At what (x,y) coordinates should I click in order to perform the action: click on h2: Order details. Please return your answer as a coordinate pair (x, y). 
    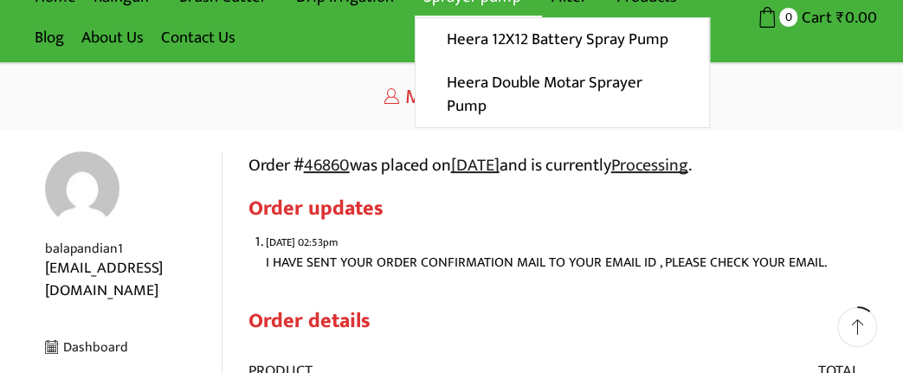
    Looking at the image, I should click on (553, 321).